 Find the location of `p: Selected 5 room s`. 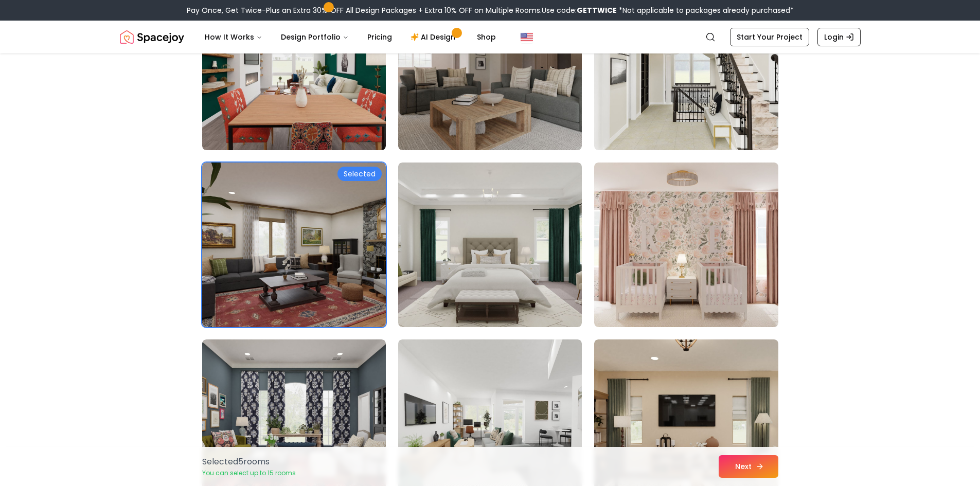

p: Selected 5 room s is located at coordinates (249, 462).